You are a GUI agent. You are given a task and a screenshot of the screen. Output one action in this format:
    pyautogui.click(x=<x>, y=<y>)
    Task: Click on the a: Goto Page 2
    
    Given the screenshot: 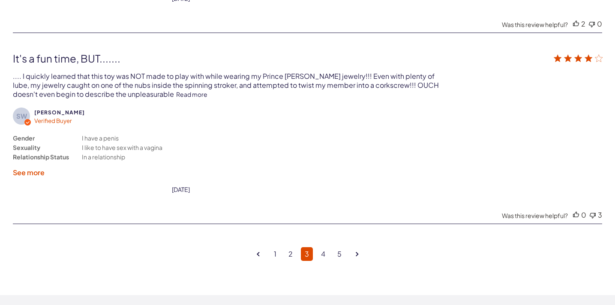 What is the action you would take?
    pyautogui.click(x=291, y=254)
    